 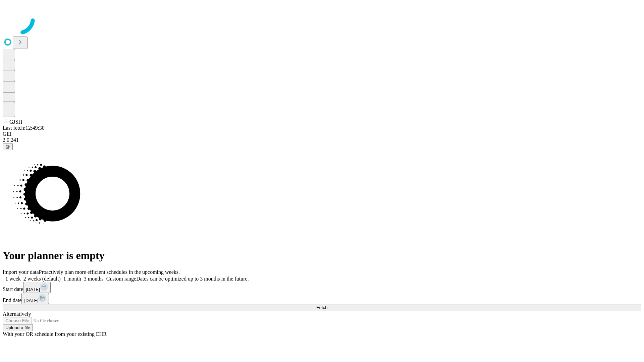 I want to click on span: With your OR schedule from your existing EHR, so click(x=55, y=334).